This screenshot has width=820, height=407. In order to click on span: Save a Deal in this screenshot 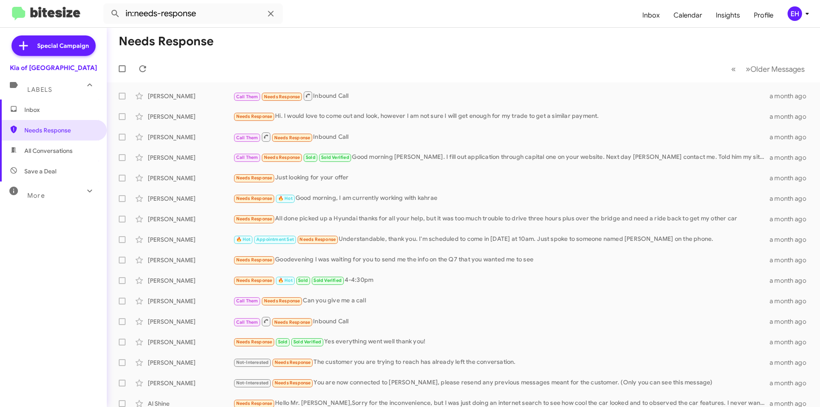, I will do `click(40, 171)`.